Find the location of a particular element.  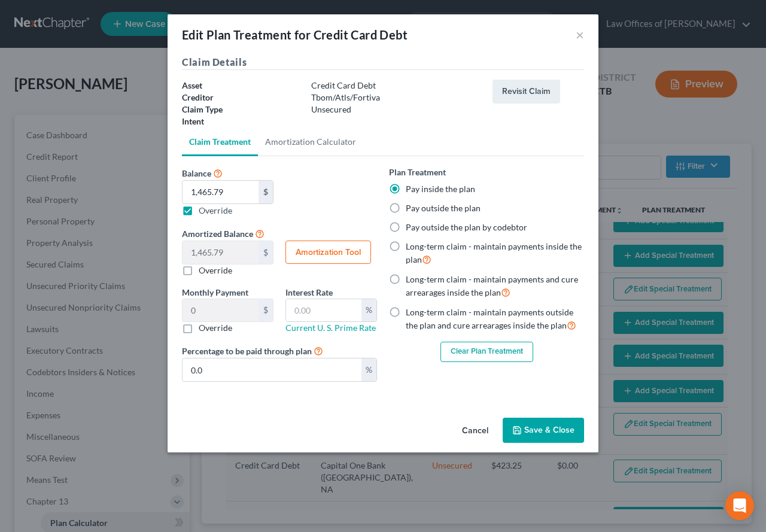

div: Intent is located at coordinates (240, 121).